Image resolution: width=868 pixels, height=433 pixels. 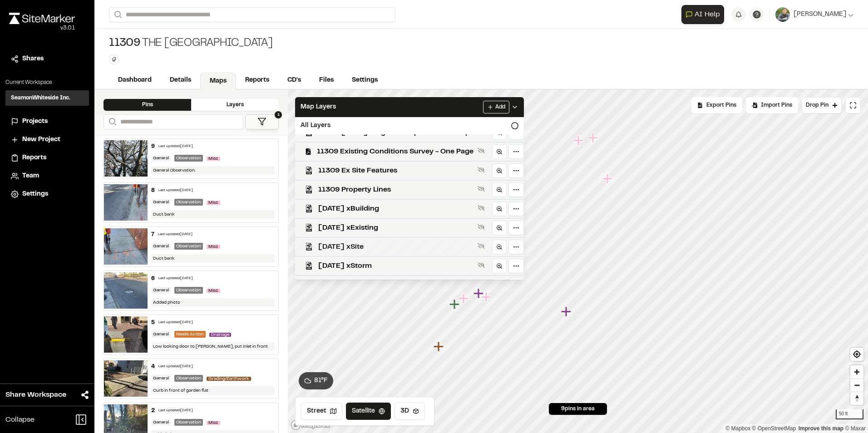 What do you see at coordinates (821, 428) in the screenshot?
I see `a: Map feedback` at bounding box center [821, 428].